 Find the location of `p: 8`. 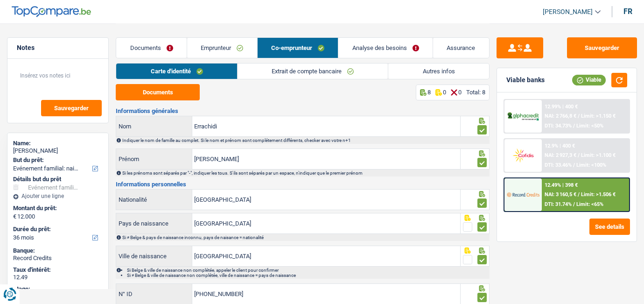

p: 8 is located at coordinates (429, 92).